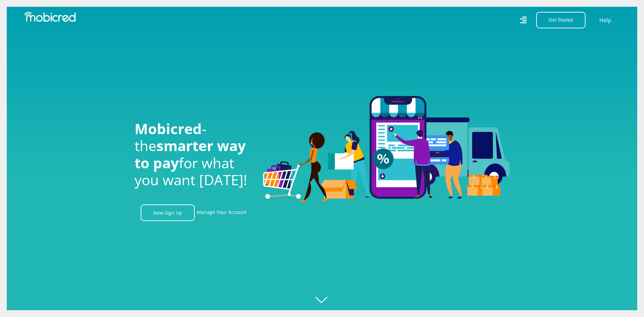 This screenshot has height=317, width=644. I want to click on a: Help, so click(605, 20).